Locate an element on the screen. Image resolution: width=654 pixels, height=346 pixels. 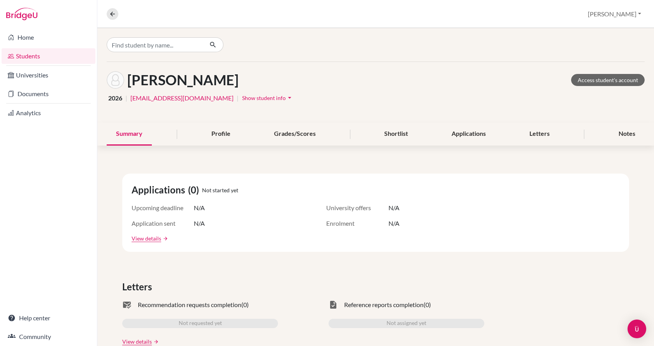
div: Profile is located at coordinates (221, 134).